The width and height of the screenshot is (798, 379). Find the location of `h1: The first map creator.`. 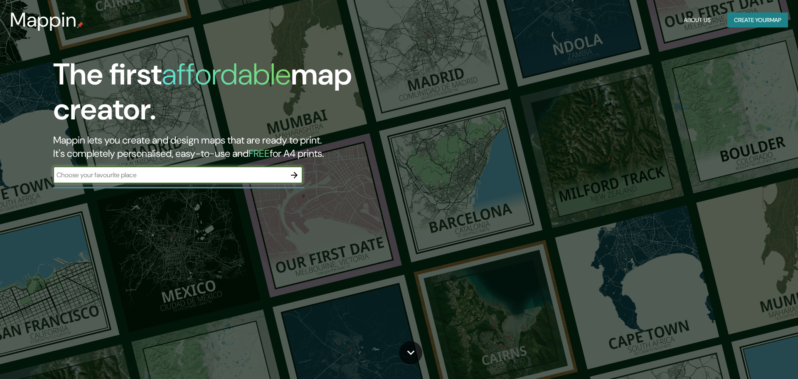

h1: The first map creator. is located at coordinates (253, 95).